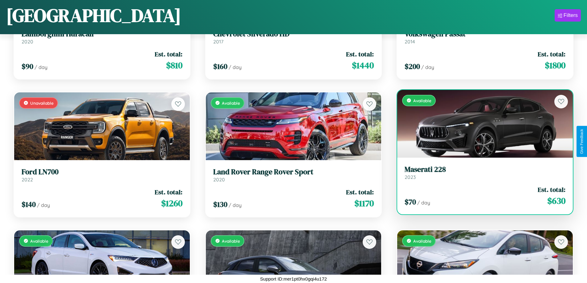 The height and width of the screenshot is (283, 587). I want to click on span: Unavailable, so click(42, 103).